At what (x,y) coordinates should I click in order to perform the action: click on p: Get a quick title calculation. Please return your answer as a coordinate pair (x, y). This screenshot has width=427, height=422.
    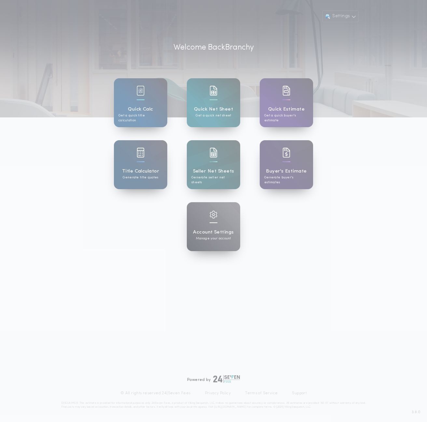
    Looking at the image, I should click on (141, 118).